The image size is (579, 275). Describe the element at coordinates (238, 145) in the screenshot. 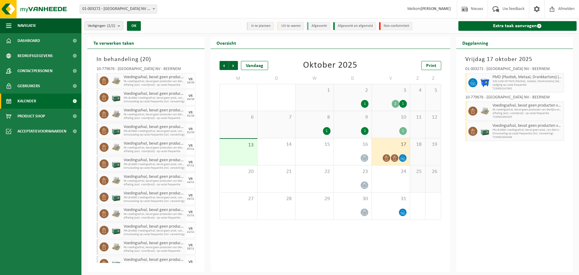

I see `span: 13` at that location.